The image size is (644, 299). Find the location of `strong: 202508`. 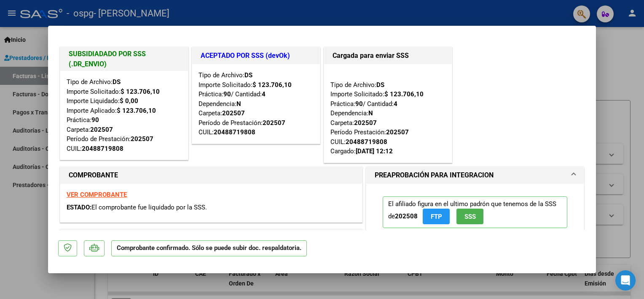

strong: 202508 is located at coordinates (407, 216).